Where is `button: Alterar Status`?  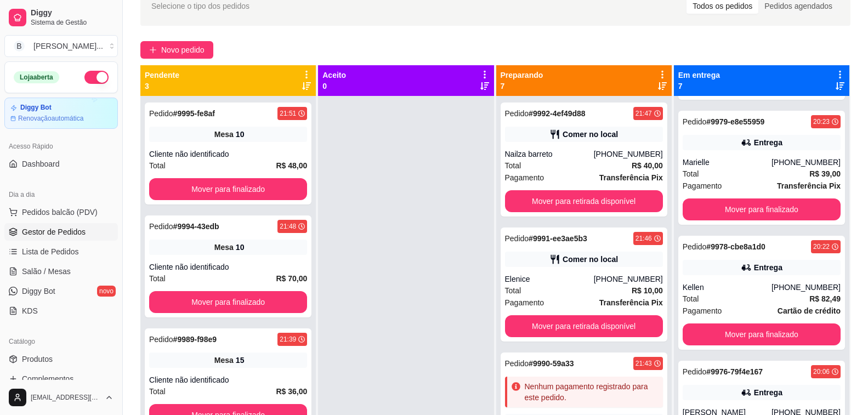 button: Alterar Status is located at coordinates (96, 77).